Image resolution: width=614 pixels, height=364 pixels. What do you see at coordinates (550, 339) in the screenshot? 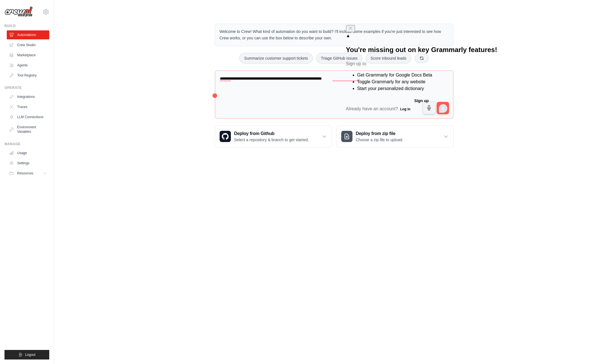
I see `p: Describe the automation you want to build, select an example option, or use the microphone to spe...` at bounding box center [550, 339].